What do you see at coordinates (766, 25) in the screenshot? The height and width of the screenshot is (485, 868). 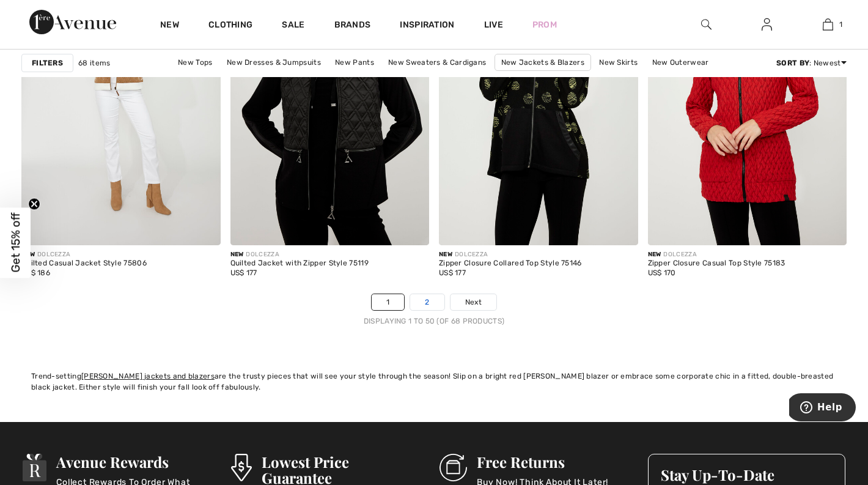 I see `img: My Info` at bounding box center [766, 25].